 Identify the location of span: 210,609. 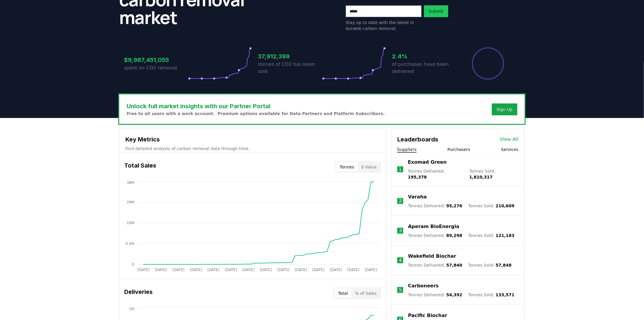
(506, 206).